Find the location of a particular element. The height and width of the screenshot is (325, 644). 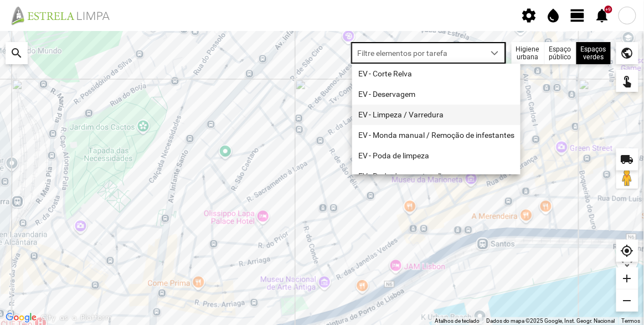

div: search is located at coordinates (16, 53).